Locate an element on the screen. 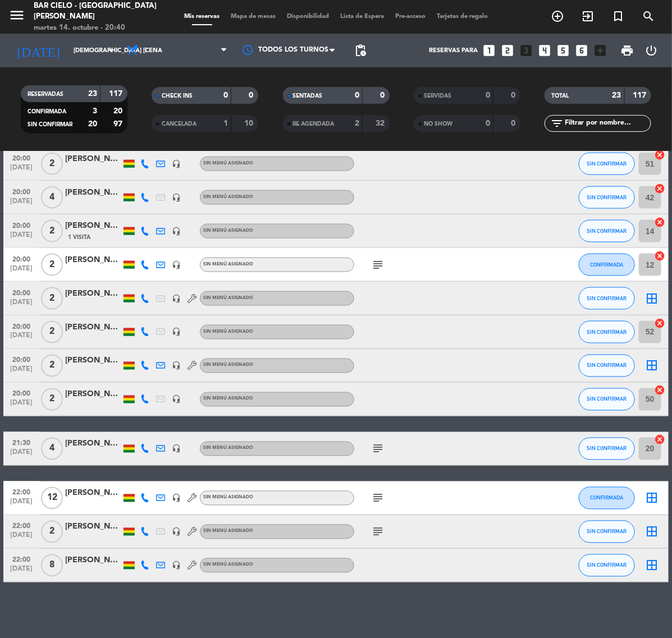 The height and width of the screenshot is (638, 672). i: looks_4 is located at coordinates (545, 51).